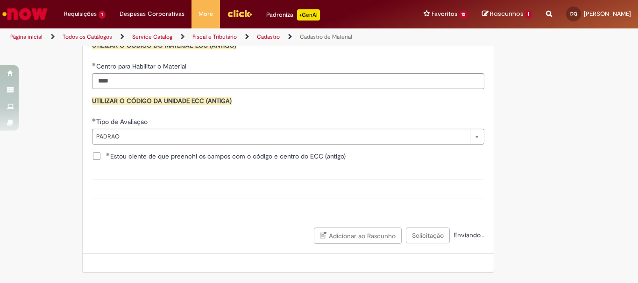 This screenshot has height=283, width=638. I want to click on a: Página inicial, so click(26, 37).